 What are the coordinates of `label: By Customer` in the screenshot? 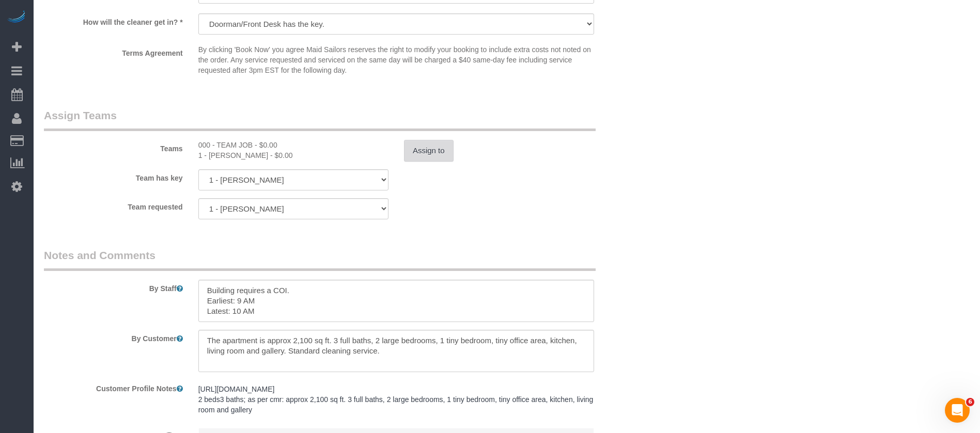 It's located at (113, 337).